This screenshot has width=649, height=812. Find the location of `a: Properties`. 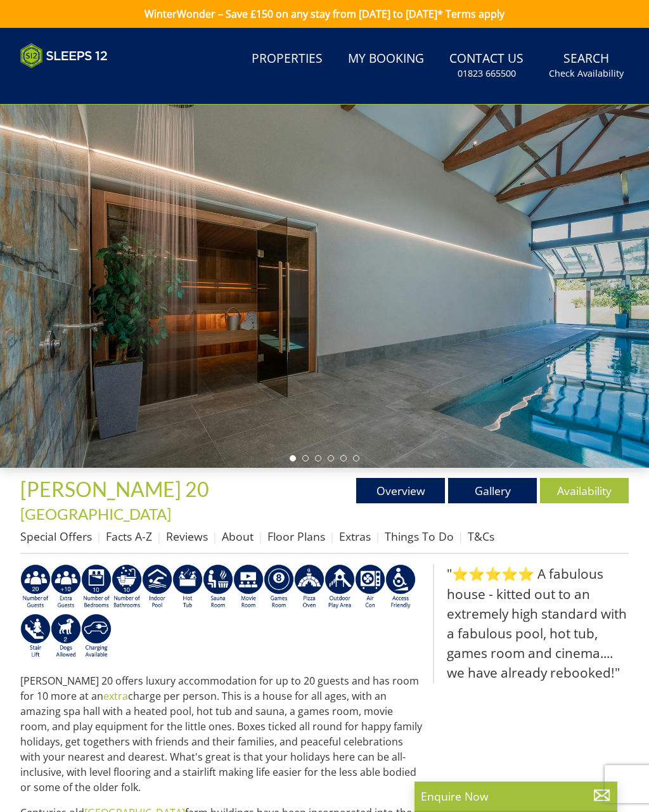

a: Properties is located at coordinates (287, 59).